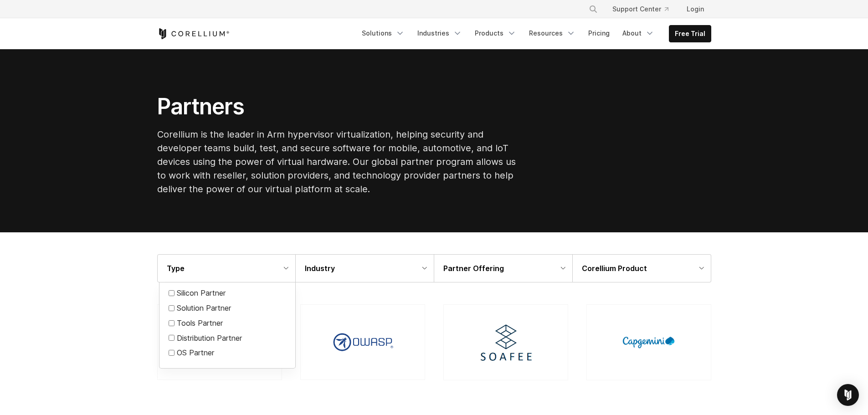 Image resolution: width=868 pixels, height=415 pixels. Describe the element at coordinates (201, 293) in the screenshot. I see `label: Silicon Partner` at that location.